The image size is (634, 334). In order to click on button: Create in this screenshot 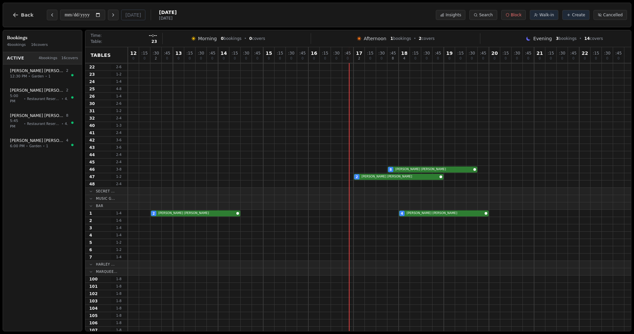, I will do `click(576, 15)`.